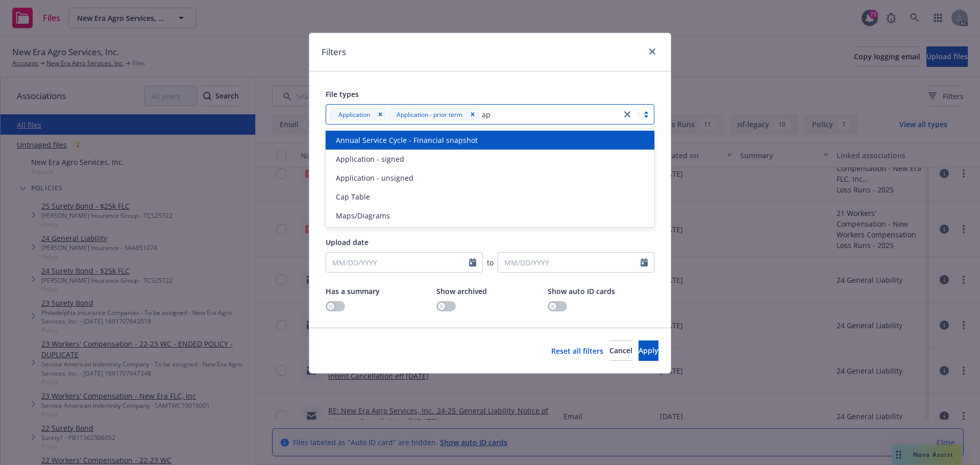  Describe the element at coordinates (375, 178) in the screenshot. I see `span: Application - unsigned` at that location.